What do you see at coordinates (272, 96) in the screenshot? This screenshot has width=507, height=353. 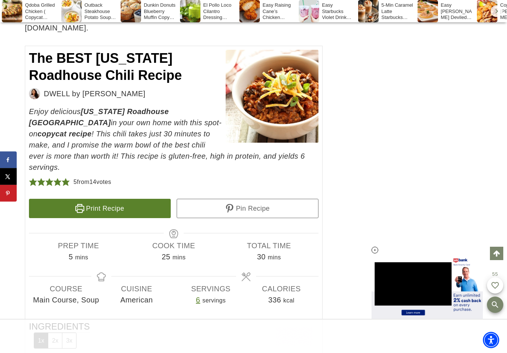 I see `img: texas roadhouse chili recipe in a bowl` at bounding box center [272, 96].